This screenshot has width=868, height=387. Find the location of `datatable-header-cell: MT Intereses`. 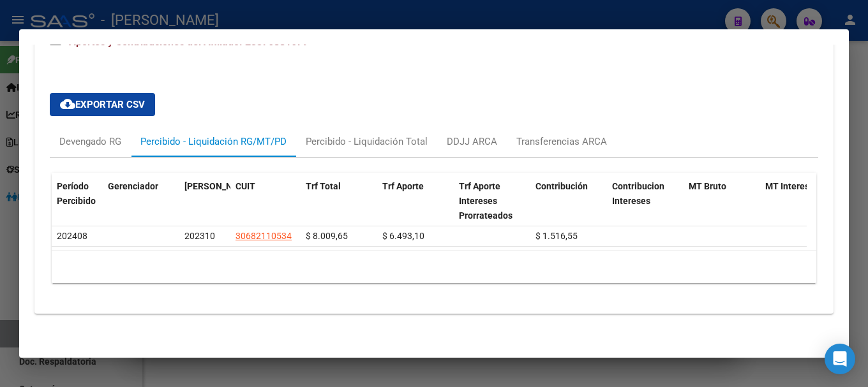

datatable-header-cell: MT Intereses is located at coordinates (798, 201).